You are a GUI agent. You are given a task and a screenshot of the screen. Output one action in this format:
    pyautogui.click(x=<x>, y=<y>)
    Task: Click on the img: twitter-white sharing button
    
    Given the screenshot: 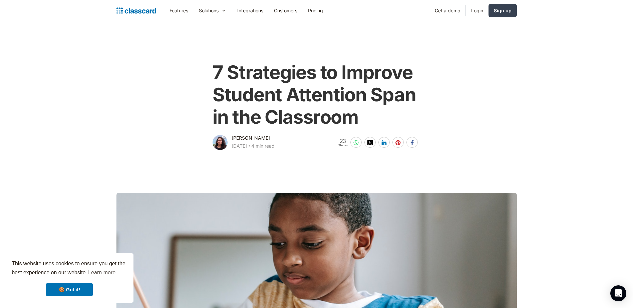 What is the action you would take?
    pyautogui.click(x=370, y=143)
    